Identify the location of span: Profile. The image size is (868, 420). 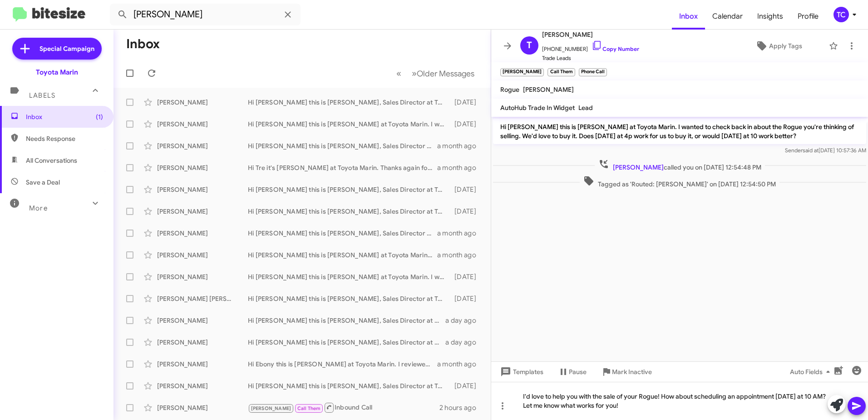
(808, 16).